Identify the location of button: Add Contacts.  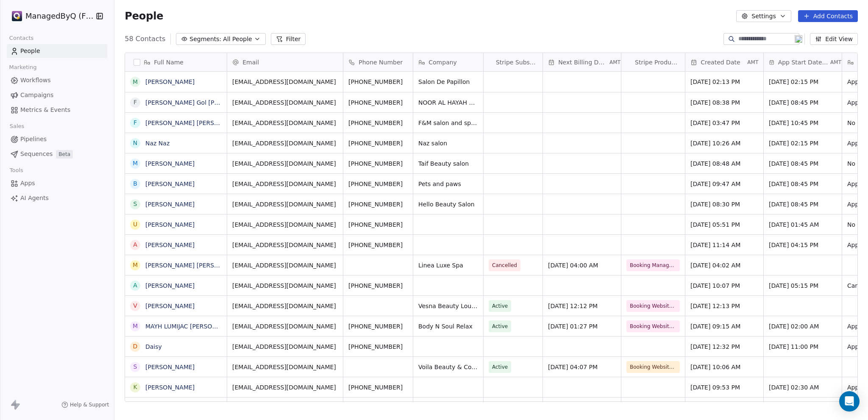
(827, 16).